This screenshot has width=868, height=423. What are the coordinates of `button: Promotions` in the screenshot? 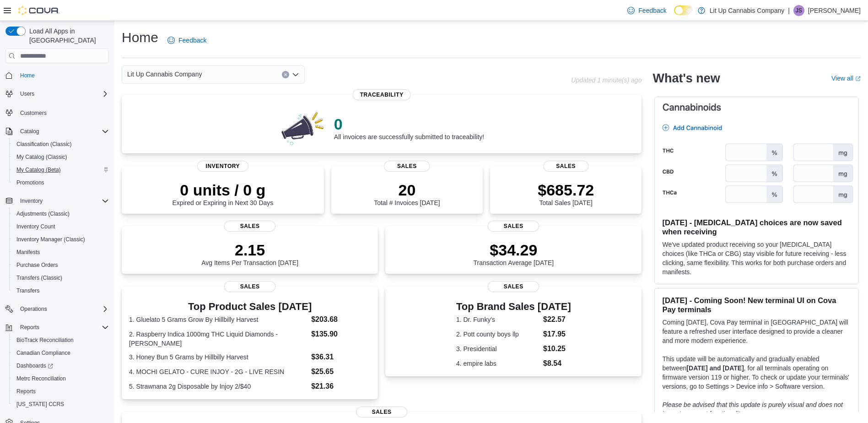 It's located at (61, 183).